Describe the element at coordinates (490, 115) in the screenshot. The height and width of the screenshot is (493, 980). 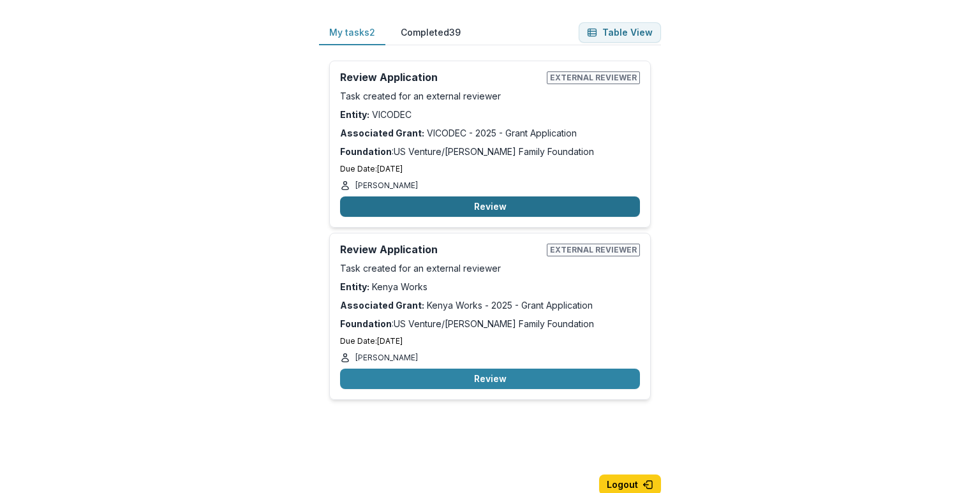
I see `p: VICODEC` at that location.